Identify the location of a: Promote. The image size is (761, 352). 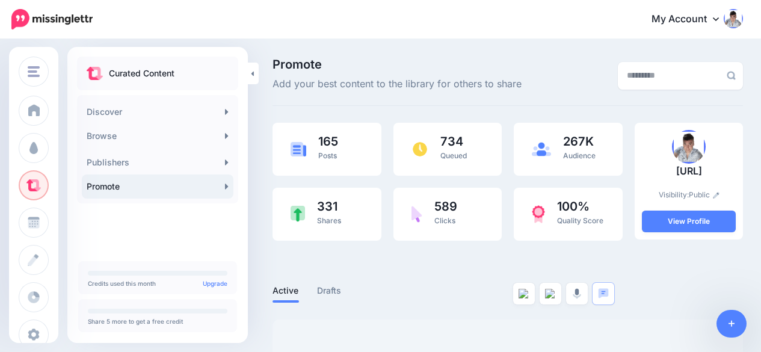
(158, 187).